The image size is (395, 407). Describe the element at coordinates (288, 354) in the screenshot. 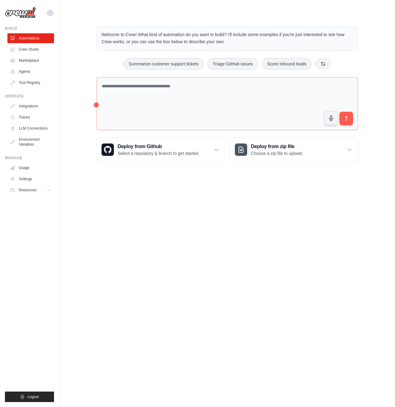

I see `span: Step 1` at that location.